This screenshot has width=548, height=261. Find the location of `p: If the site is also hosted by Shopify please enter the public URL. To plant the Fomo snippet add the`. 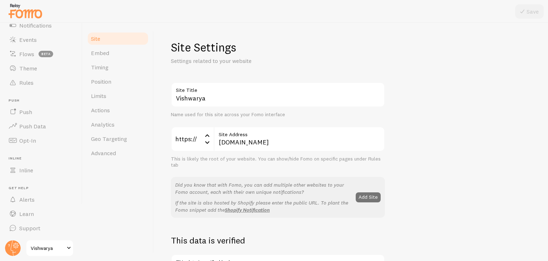

p: If the site is also hosted by Shopify please enter the public URL. To plant the Fomo snippet add the is located at coordinates (263, 206).